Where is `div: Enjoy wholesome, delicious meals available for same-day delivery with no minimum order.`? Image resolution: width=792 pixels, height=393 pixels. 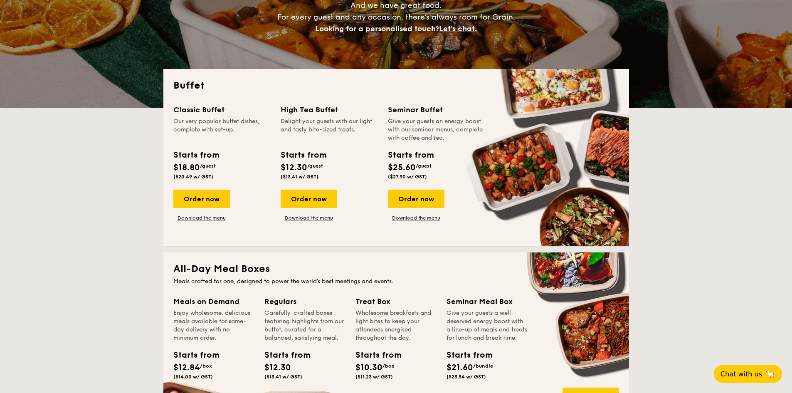 div: Enjoy wholesome, delicious meals available for same-day delivery with no minimum order. is located at coordinates (214, 325).